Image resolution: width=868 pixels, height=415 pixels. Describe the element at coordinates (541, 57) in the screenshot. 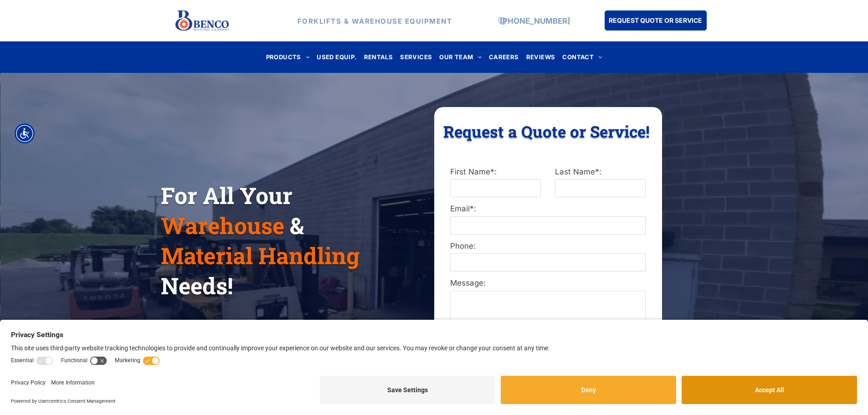

I see `a: REVIEWS` at that location.